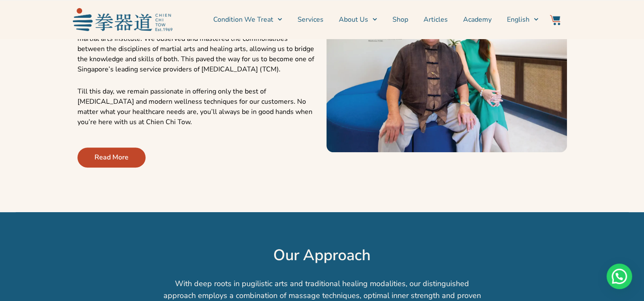  What do you see at coordinates (477, 20) in the screenshot?
I see `a: Academy` at bounding box center [477, 20].